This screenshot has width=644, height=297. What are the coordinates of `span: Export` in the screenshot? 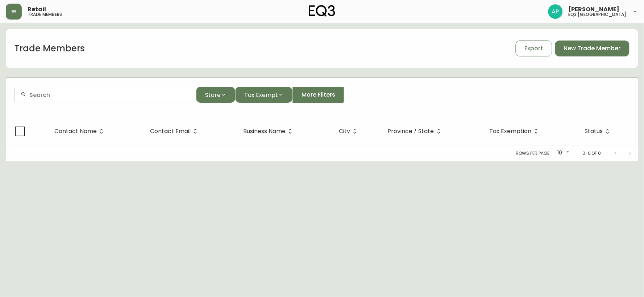 It's located at (533, 48).